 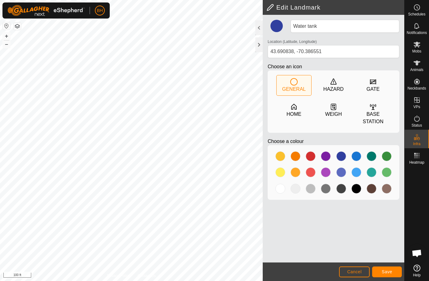 What do you see at coordinates (17, 26) in the screenshot?
I see `button: Map Layers` at bounding box center [17, 26].